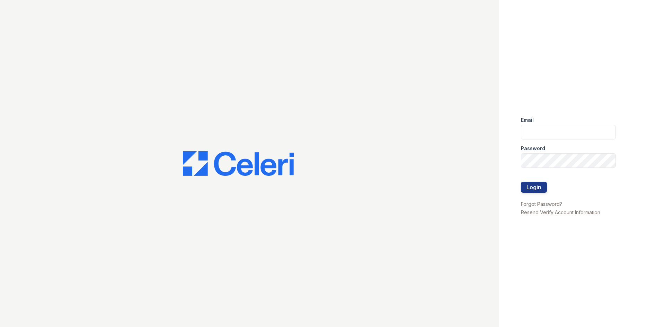  I want to click on a: Resend Verify Account Information, so click(560, 212).